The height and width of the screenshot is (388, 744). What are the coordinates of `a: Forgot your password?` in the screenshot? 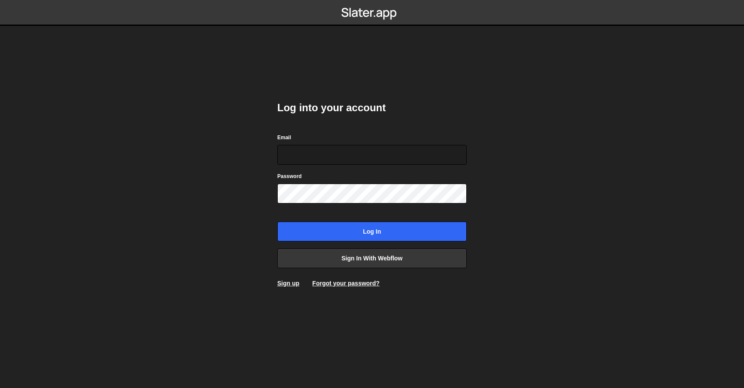 It's located at (346, 283).